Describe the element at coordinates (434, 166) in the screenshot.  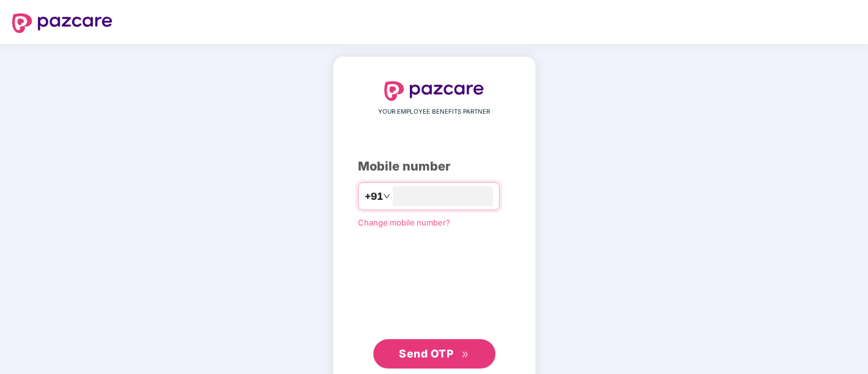
I see `div: Mobile number` at that location.